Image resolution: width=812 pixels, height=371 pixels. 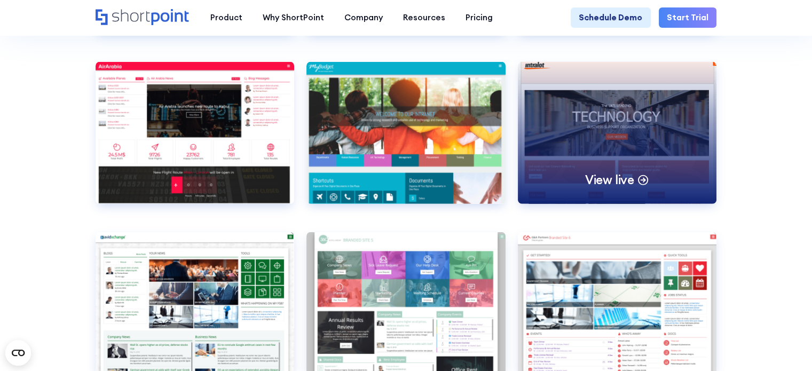 I want to click on a: Schedule Demo, so click(x=610, y=18).